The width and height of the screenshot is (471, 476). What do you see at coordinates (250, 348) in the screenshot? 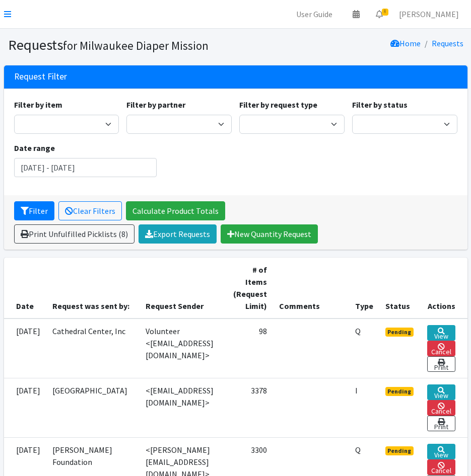
I see `td: 98` at bounding box center [250, 348].